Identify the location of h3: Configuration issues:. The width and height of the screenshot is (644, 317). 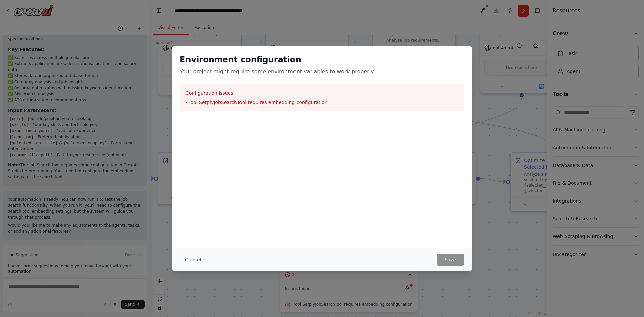
(322, 93).